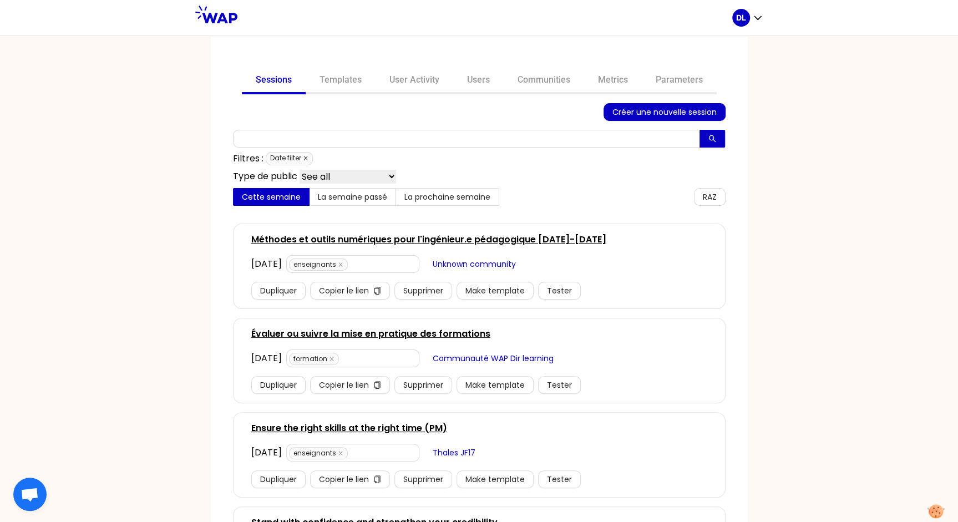 The image size is (958, 522). What do you see at coordinates (712, 139) in the screenshot?
I see `button: search` at bounding box center [712, 139].